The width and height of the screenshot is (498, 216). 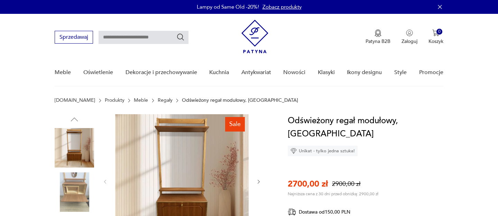 I want to click on a: Antykwariat, so click(x=256, y=72).